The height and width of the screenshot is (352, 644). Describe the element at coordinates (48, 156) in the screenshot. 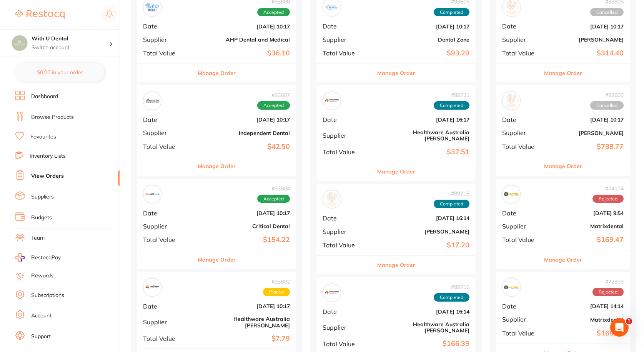

I see `a: Inventory Lists` at that location.